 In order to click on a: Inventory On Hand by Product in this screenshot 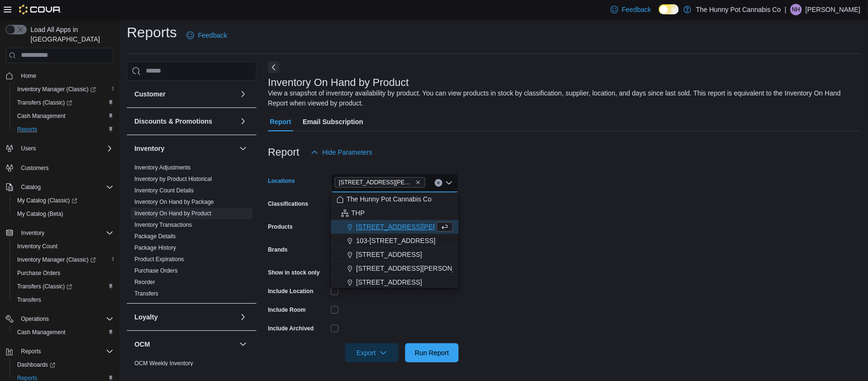, I will do `click(173, 214)`.